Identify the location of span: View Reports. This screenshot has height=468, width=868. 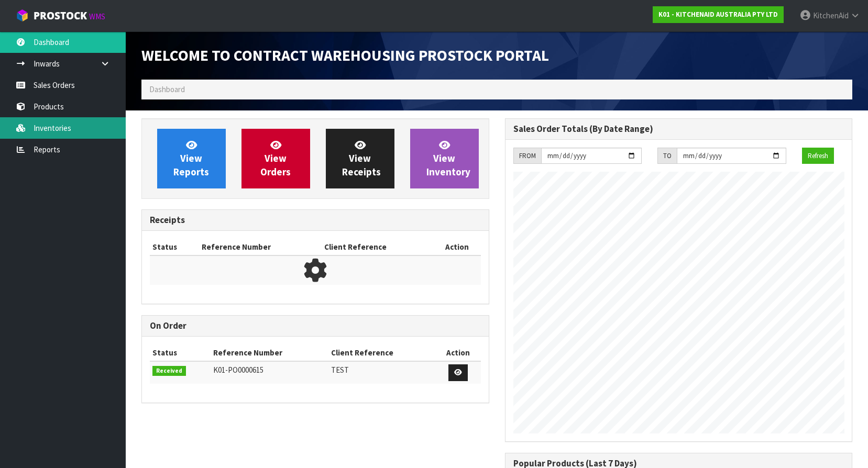
(191, 158).